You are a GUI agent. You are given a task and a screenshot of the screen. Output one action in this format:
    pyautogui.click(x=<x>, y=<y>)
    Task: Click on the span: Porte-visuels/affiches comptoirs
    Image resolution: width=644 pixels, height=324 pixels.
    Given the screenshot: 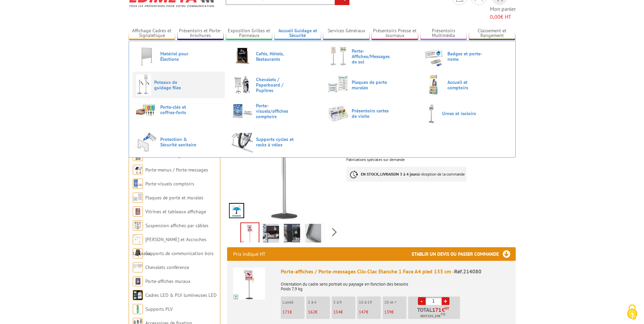 What is the action you would take?
    pyautogui.click(x=276, y=111)
    